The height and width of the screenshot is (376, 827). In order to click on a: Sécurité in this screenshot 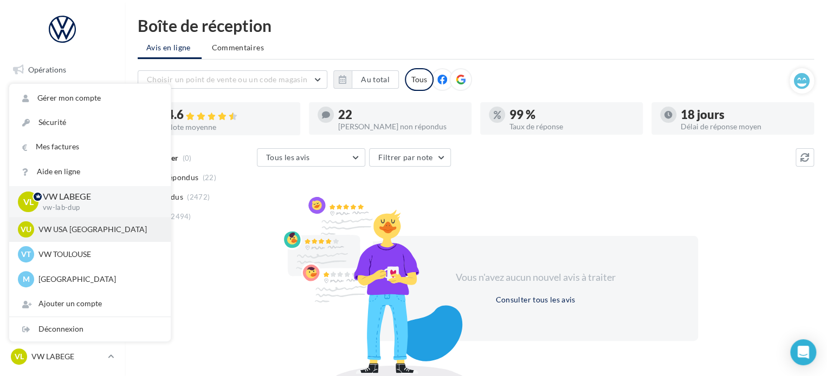, I will do `click(90, 122)`.